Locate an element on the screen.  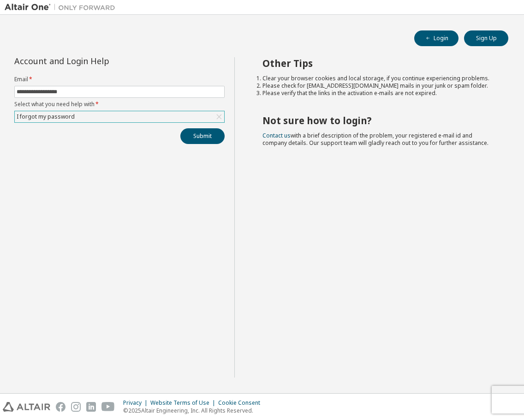
span: with a brief description of the problem, your registered e-mail id and company details. Our suppo... is located at coordinates (375, 139).